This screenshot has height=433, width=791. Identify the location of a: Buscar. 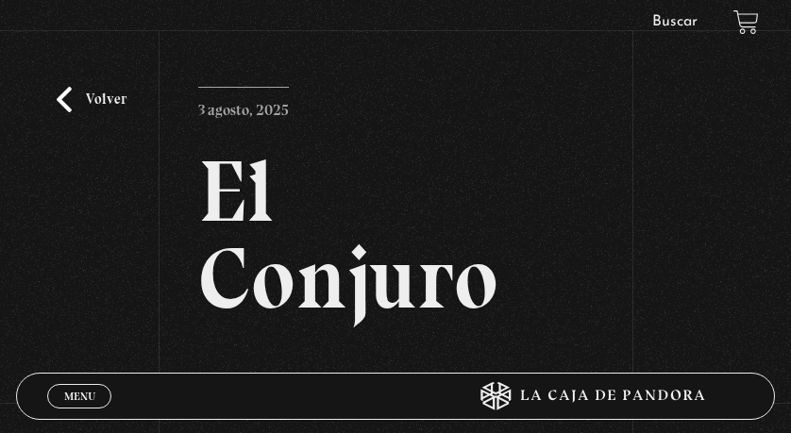
(675, 22).